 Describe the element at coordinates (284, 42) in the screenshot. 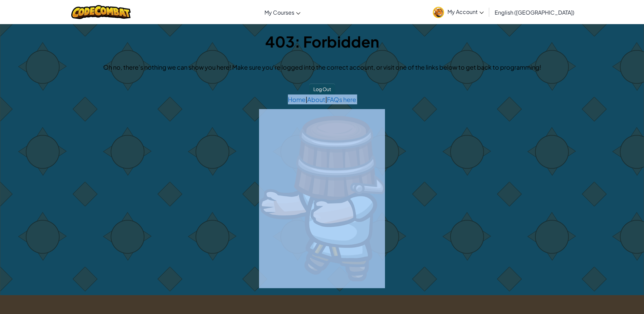

I see `span: 403:` at that location.